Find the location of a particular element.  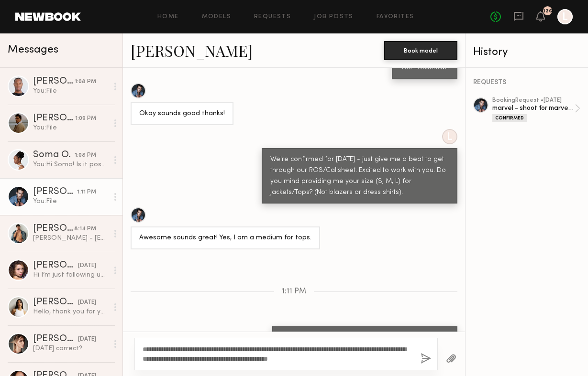

a: Requests is located at coordinates (273, 17).